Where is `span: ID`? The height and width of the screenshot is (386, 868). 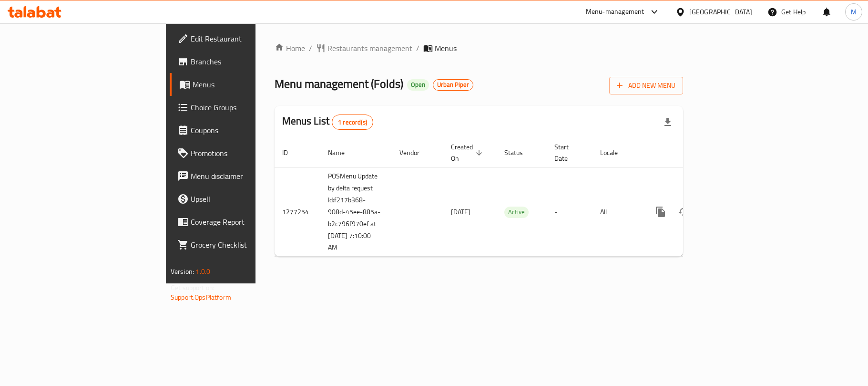 span: ID is located at coordinates (291, 153).